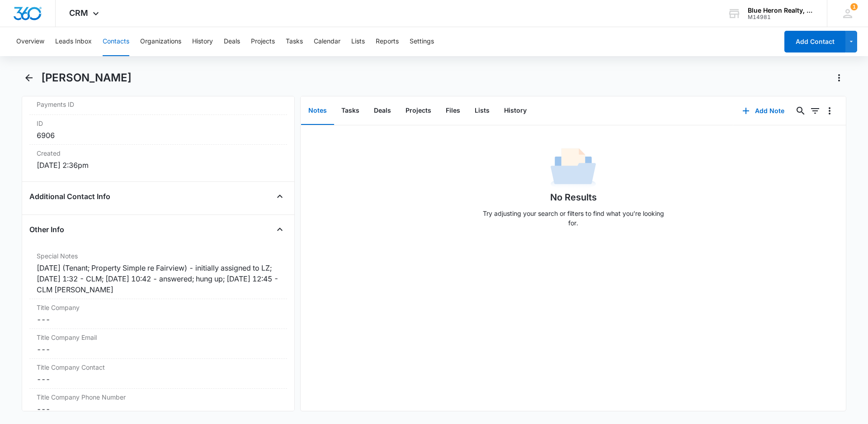  Describe the element at coordinates (573, 218) in the screenshot. I see `p: Try adjusting your search or filters to find what you’re looking for.` at that location.